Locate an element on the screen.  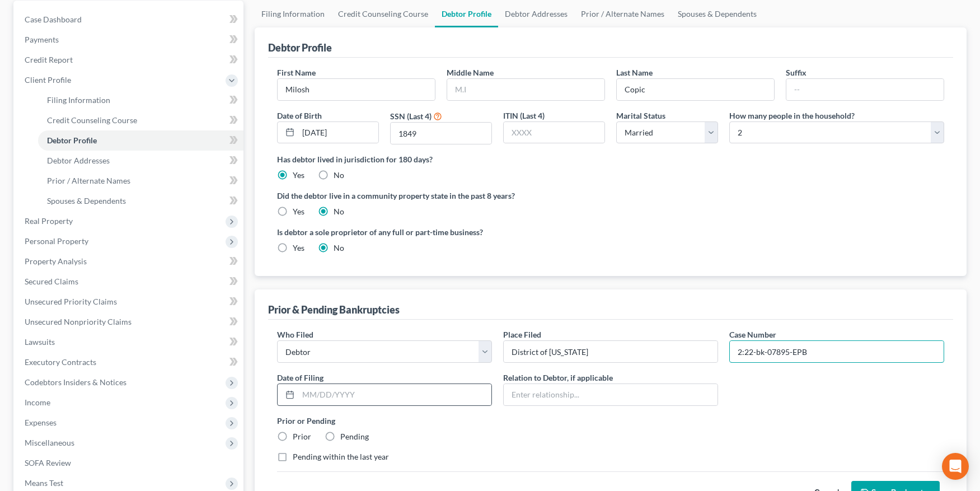
label: Has debtor lived in jurisdiction for 180 days? is located at coordinates (610, 159).